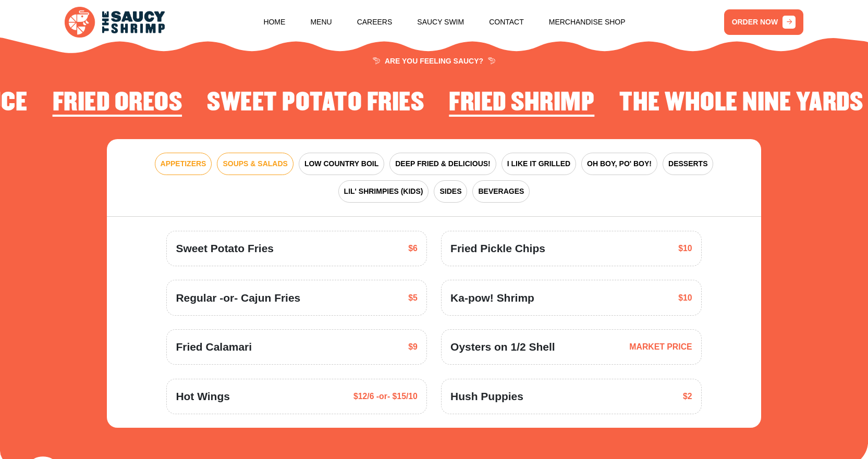  I want to click on button: BEVERAGES, so click(501, 191).